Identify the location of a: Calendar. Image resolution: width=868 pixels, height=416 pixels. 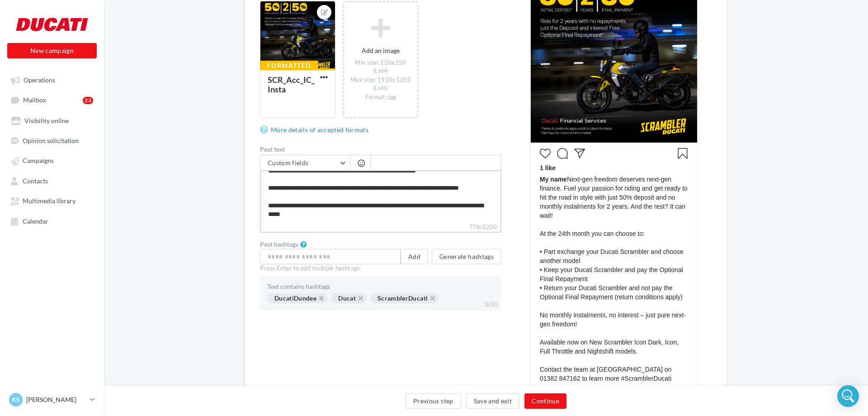
(52, 221).